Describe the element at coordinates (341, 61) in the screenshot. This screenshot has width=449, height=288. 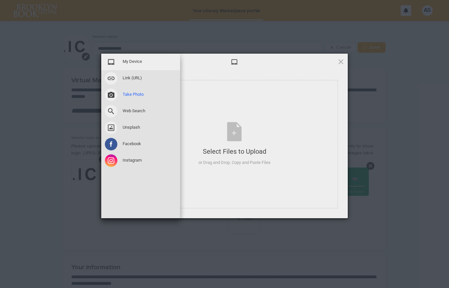
I see `span: Click here or hit ESC to close picker` at that location.